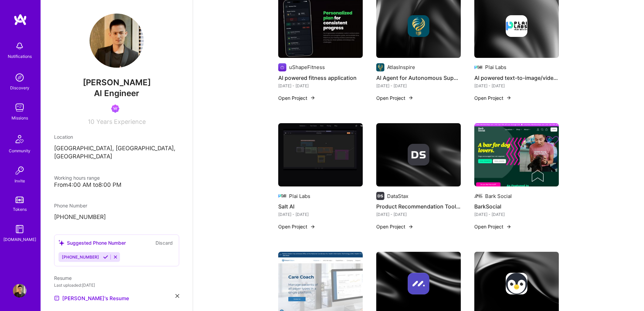  I want to click on img: Been on Mission, so click(115, 109).